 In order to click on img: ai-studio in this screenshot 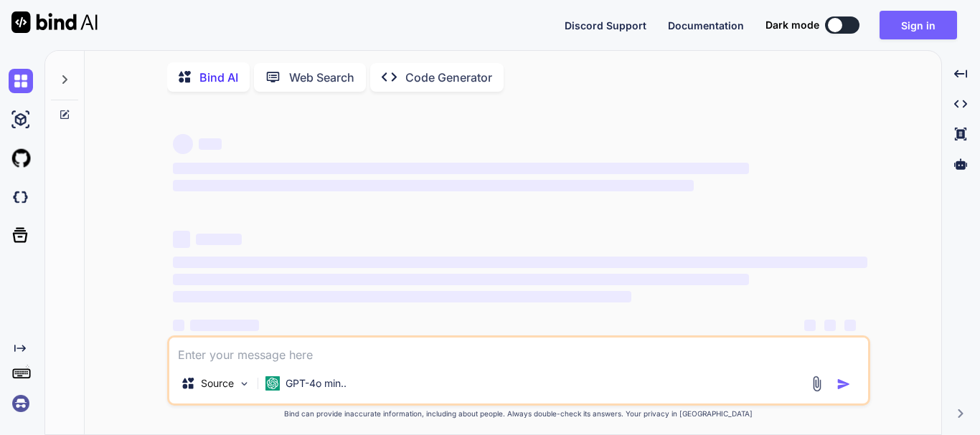, I will do `click(20, 120)`.